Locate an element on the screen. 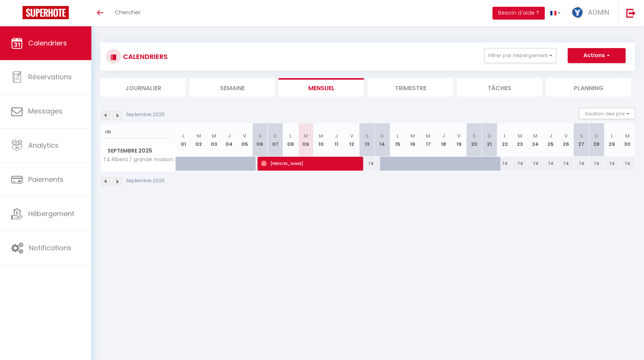  th: 30 is located at coordinates (627, 140).